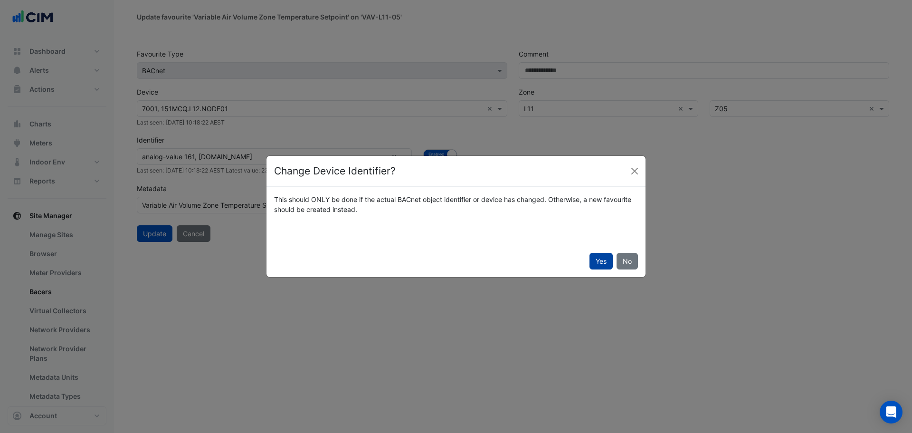 This screenshot has width=912, height=433. I want to click on h4: Change Device Identifier?, so click(335, 171).